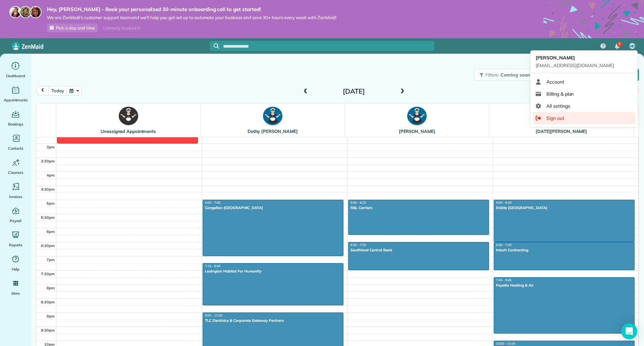  What do you see at coordinates (50, 232) in the screenshot?
I see `span: 6pm` at bounding box center [50, 232].